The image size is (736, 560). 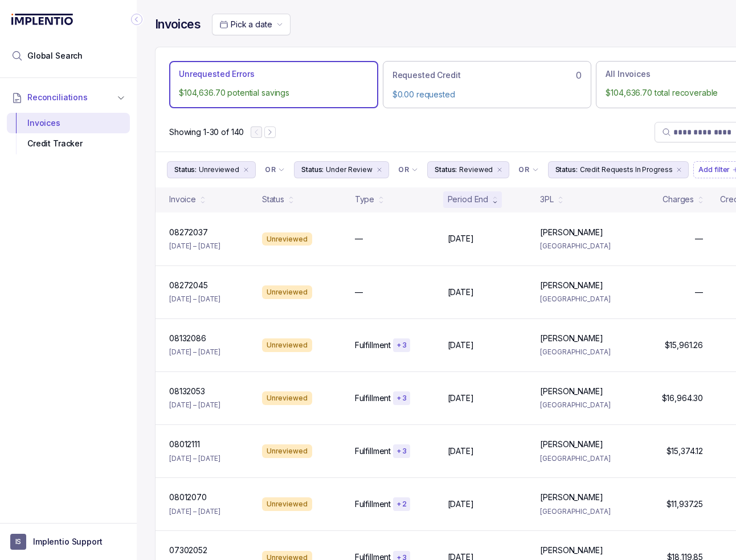 What do you see at coordinates (211, 170) in the screenshot?
I see `li: Filter Chip Unreviewed` at bounding box center [211, 170].